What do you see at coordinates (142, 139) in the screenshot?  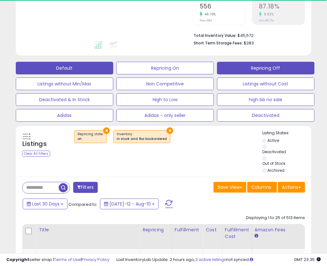 I see `div: in stock and fba backordered` at bounding box center [142, 139].